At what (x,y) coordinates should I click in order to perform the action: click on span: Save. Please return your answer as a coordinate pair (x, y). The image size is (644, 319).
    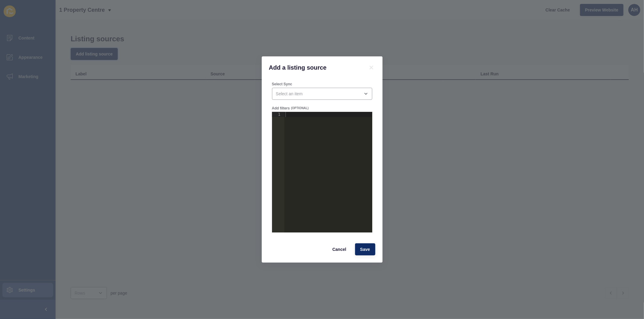
    Looking at the image, I should click on (365, 250).